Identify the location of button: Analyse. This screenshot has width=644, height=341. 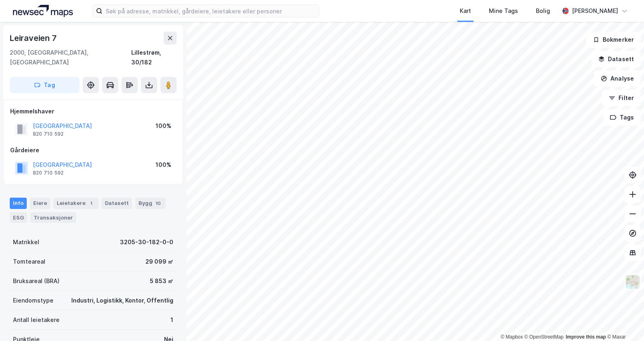
(617, 79).